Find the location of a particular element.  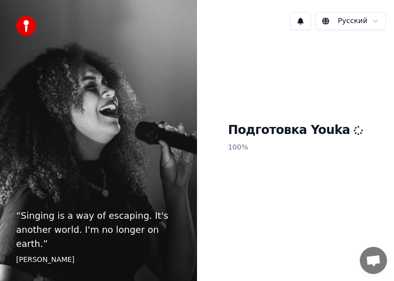

img: youka is located at coordinates (26, 26).